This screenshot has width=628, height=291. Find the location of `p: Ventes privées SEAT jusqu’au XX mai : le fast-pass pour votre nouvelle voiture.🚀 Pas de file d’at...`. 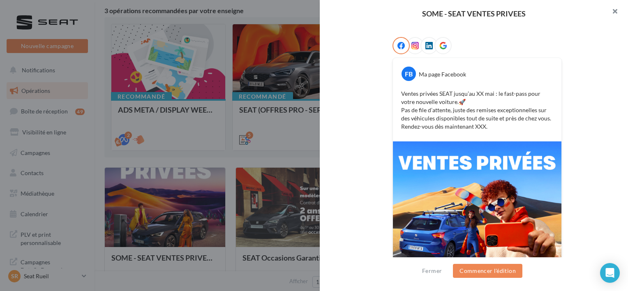

p: Ventes privées SEAT jusqu’au XX mai : le fast-pass pour votre nouvelle voiture.🚀 Pas de file d’at... is located at coordinates (477, 110).